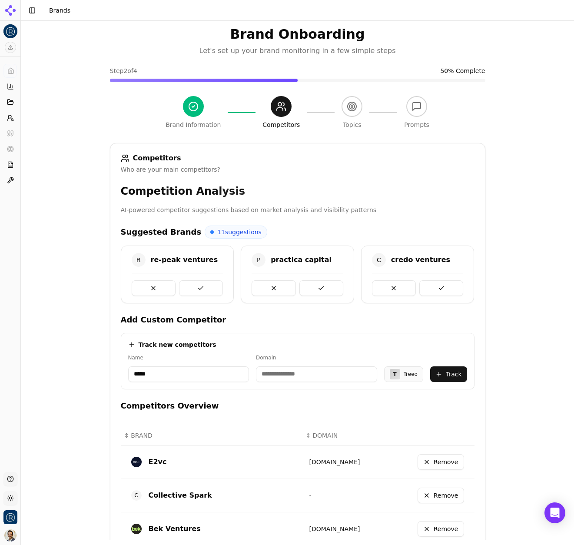 The height and width of the screenshot is (545, 574). What do you see at coordinates (297, 320) in the screenshot?
I see `h4: Add Custom Competitor` at bounding box center [297, 320].